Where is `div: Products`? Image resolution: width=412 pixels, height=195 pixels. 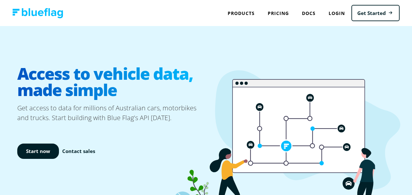 div: Products is located at coordinates (241, 13).